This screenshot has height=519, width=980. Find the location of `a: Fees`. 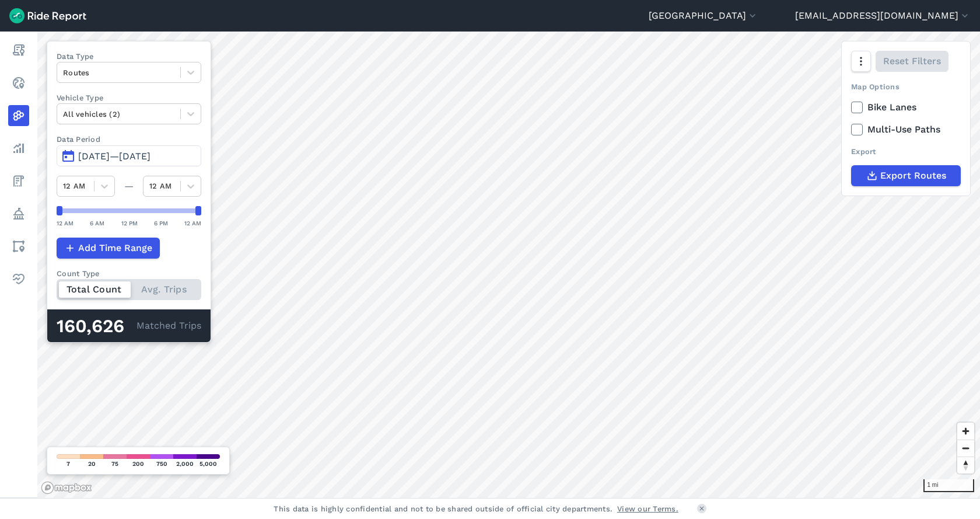

a: Fees is located at coordinates (19, 181).